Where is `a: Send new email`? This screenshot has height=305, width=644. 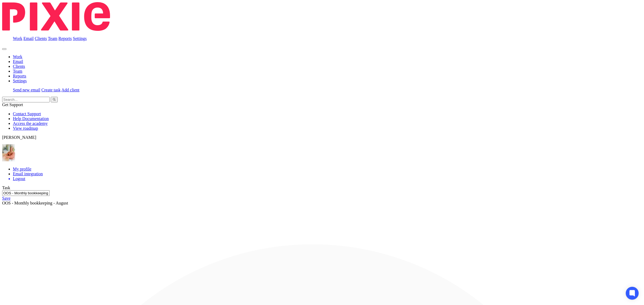 a: Send new email is located at coordinates (26, 90).